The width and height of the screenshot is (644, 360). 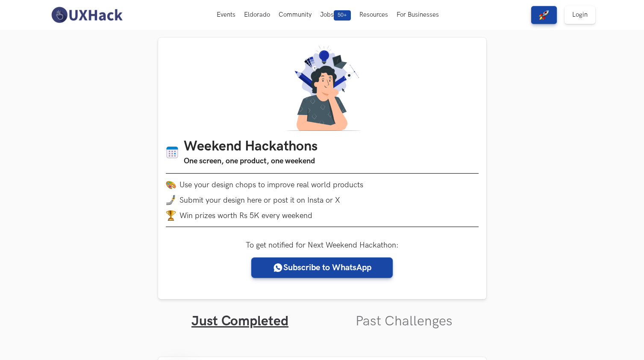 What do you see at coordinates (322, 185) in the screenshot?
I see `li: Use your design chops to improve real world products` at bounding box center [322, 185].